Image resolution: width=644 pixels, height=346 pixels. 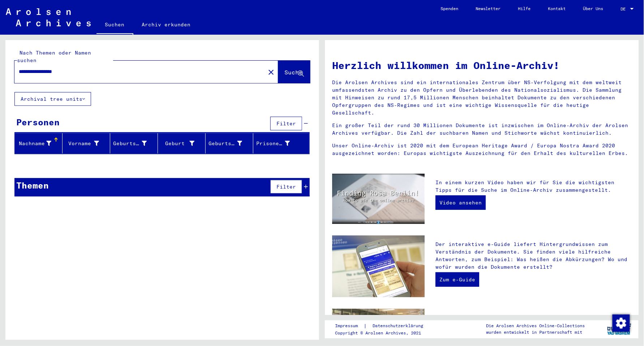 What do you see at coordinates (54, 56) in the screenshot?
I see `mat-label: Nach Themen oder Namen suchen` at bounding box center [54, 56].